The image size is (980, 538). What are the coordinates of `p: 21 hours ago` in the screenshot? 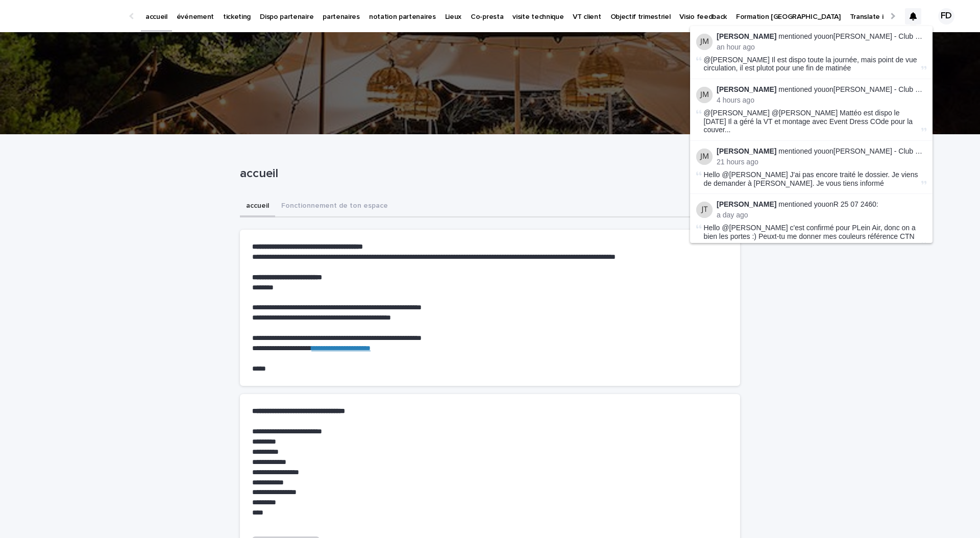 It's located at (821, 162).